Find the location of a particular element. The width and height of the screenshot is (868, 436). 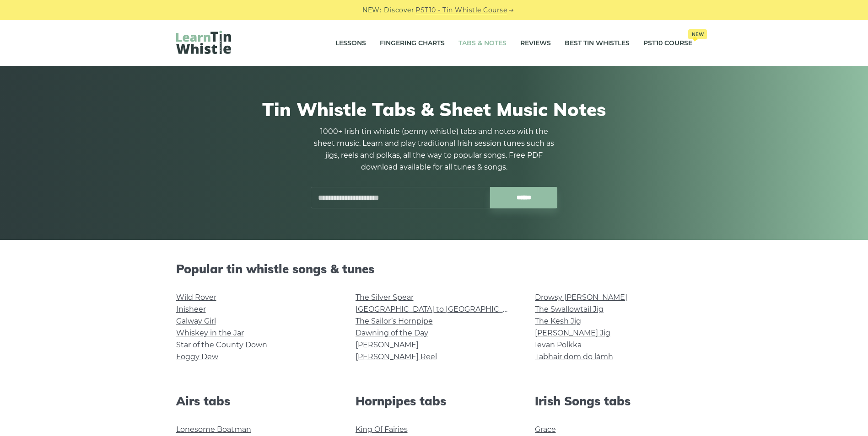

a: The Sailor’s Hornpipe is located at coordinates (394, 321).